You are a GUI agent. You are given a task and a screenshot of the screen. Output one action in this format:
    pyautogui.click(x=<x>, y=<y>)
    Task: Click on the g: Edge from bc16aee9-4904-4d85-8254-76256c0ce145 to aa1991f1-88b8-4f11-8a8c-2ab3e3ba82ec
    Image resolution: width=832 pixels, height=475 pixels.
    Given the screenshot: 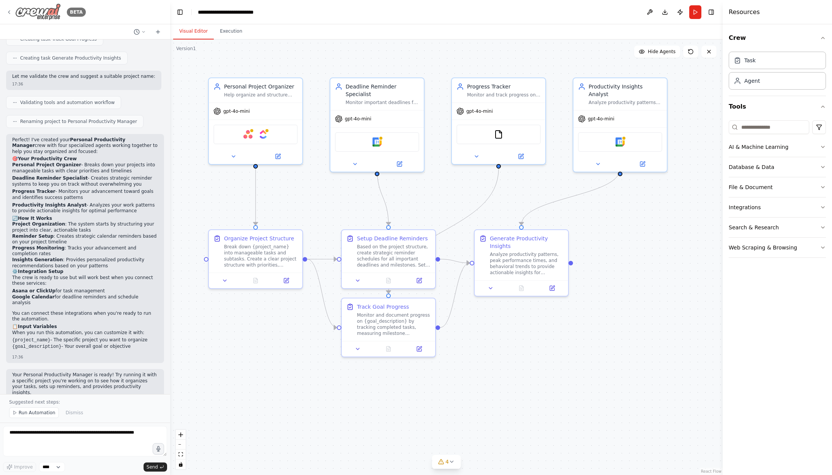 What is the action you would take?
    pyautogui.click(x=256, y=197)
    